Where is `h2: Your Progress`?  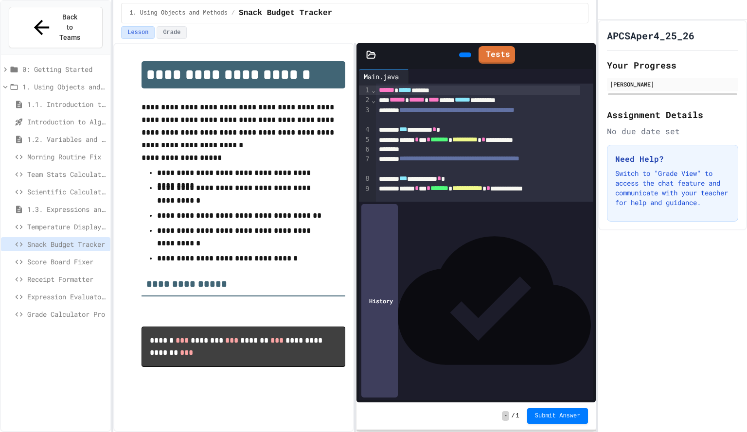
h2: Your Progress is located at coordinates (673, 65).